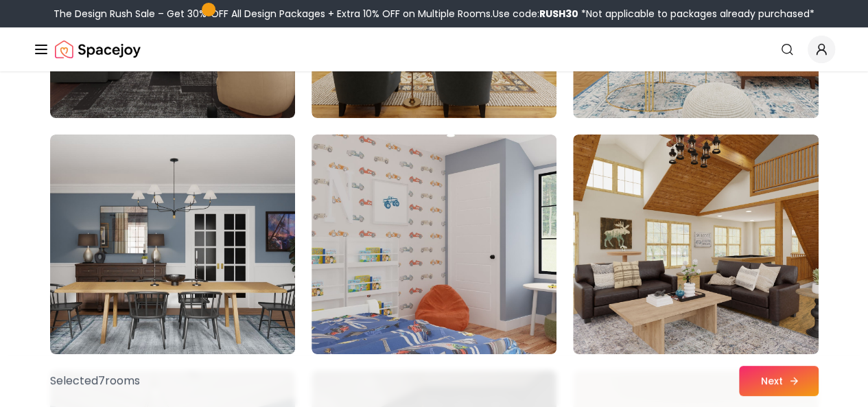 The width and height of the screenshot is (868, 407). What do you see at coordinates (434, 244) in the screenshot?
I see `img: Room room-65` at bounding box center [434, 244].